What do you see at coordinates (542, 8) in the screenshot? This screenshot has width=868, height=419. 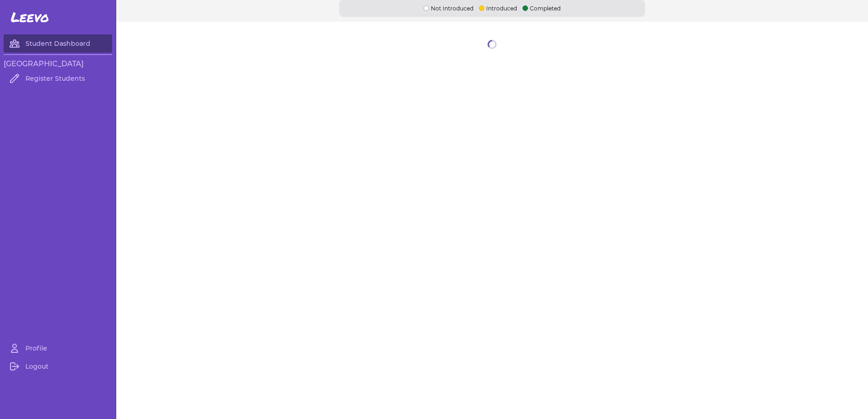 I see `p: Completed` at bounding box center [542, 8].